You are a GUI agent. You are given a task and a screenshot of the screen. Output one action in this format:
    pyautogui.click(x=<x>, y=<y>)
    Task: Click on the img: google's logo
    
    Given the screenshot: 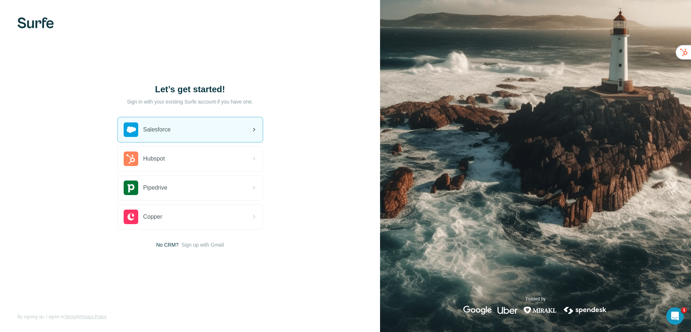 What is the action you would take?
    pyautogui.click(x=477, y=310)
    